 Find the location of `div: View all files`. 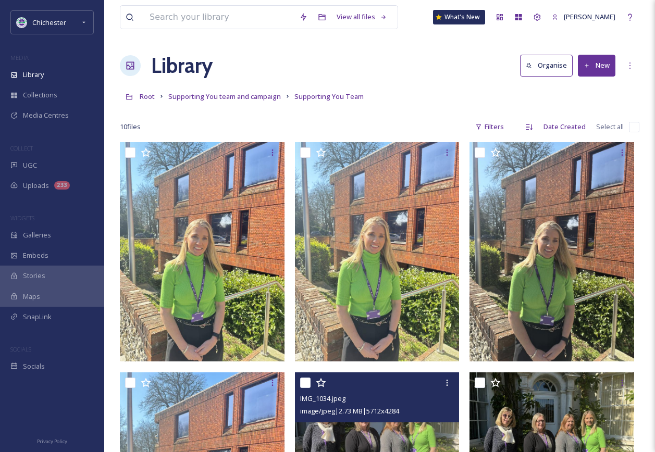

div: View all files is located at coordinates (361, 17).